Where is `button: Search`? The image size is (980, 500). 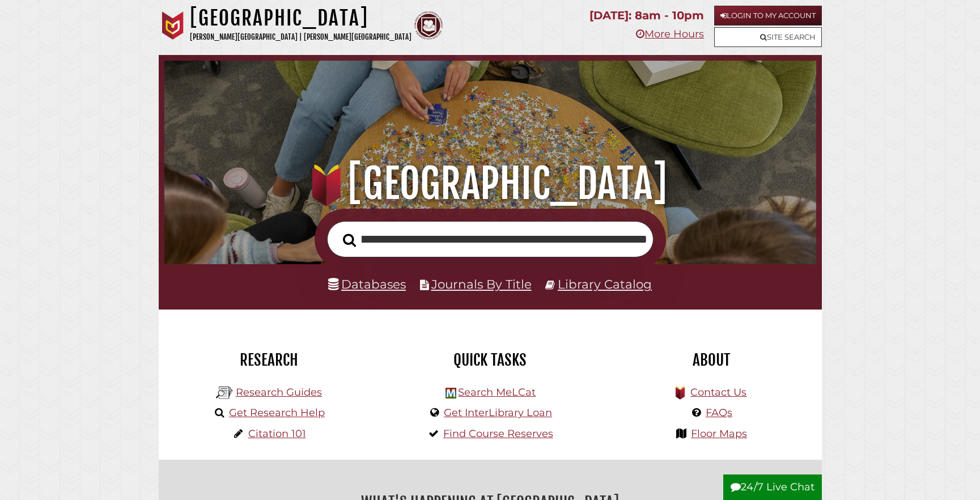 button: Search is located at coordinates (349, 241).